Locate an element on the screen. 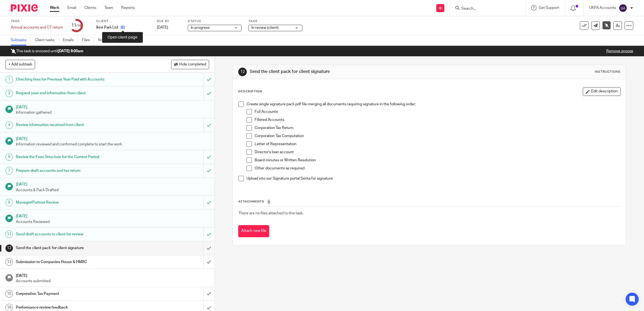  label: Client is located at coordinates (123, 21).